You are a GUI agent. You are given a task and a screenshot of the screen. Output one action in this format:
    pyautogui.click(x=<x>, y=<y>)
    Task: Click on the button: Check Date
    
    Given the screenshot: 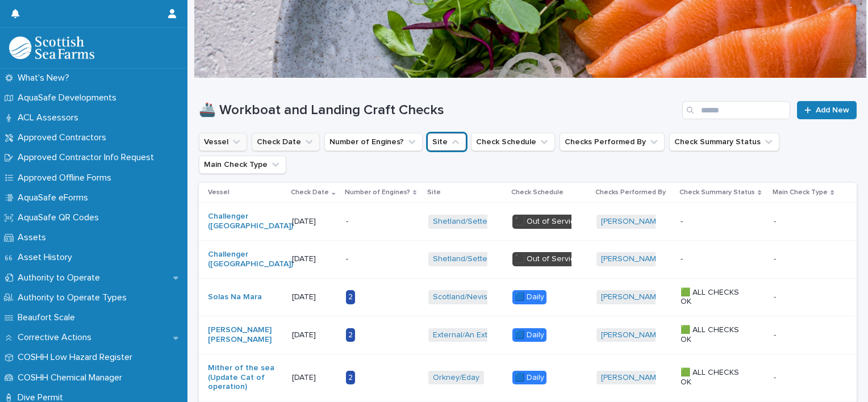 What is the action you would take?
    pyautogui.click(x=286, y=142)
    